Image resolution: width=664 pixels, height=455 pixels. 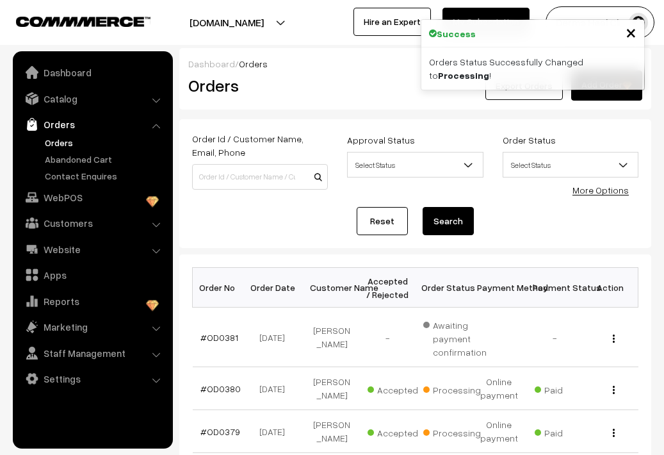 I want to click on strong: Processing, so click(x=464, y=75).